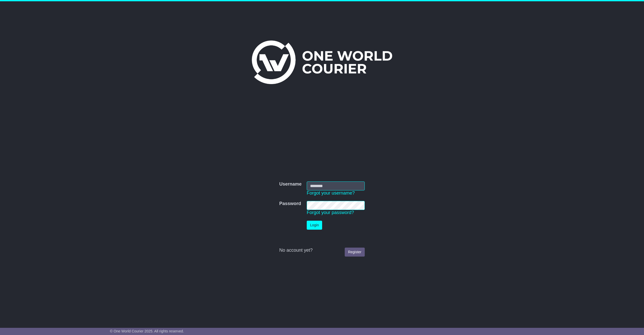 The image size is (644, 335). I want to click on a: Forgot your password?, so click(330, 213).